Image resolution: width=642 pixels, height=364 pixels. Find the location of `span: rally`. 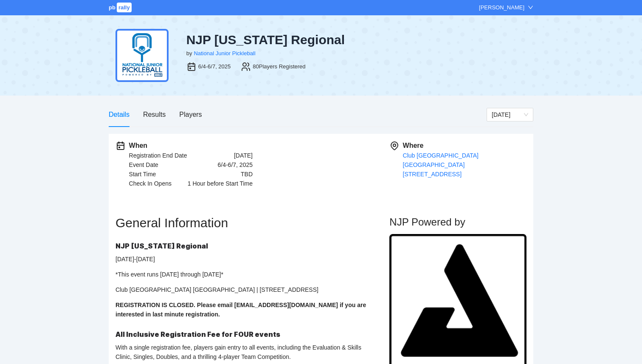

span: rally is located at coordinates (124, 7).